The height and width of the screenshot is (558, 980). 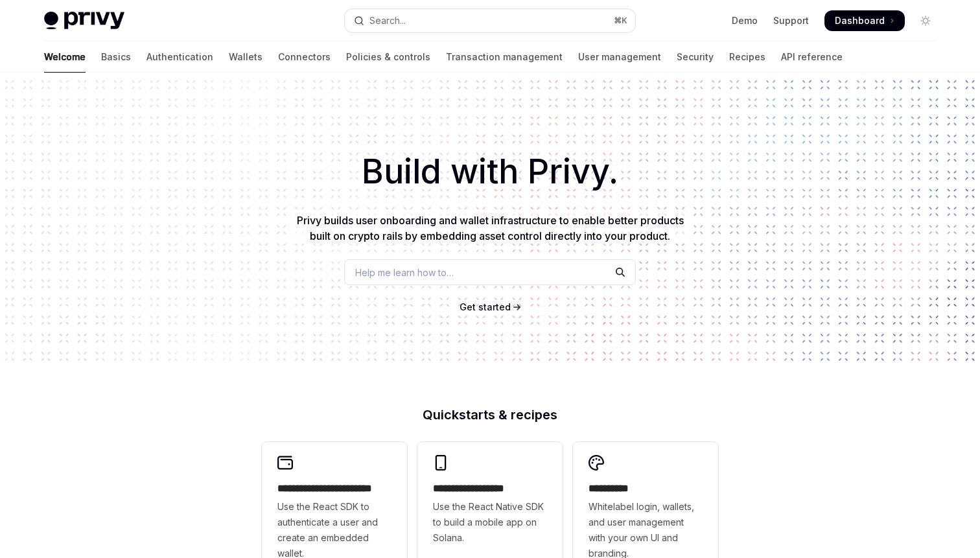 I want to click on a: Connectors, so click(x=304, y=57).